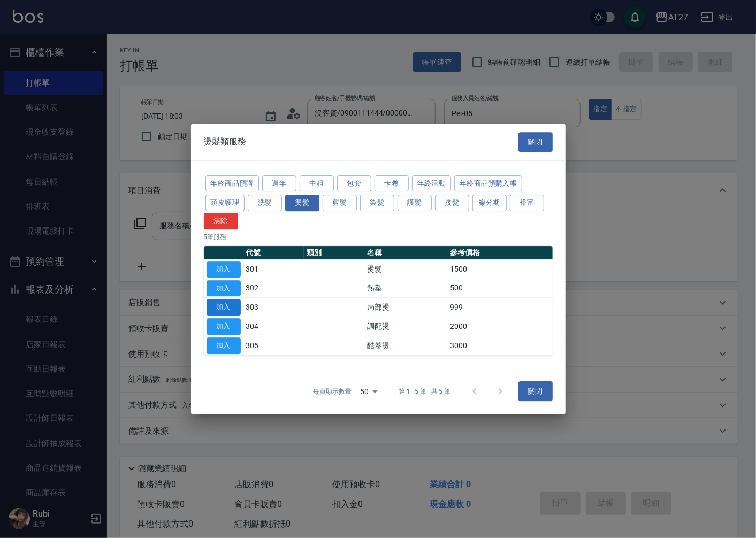 The width and height of the screenshot is (756, 538). I want to click on button: 洗髮, so click(265, 203).